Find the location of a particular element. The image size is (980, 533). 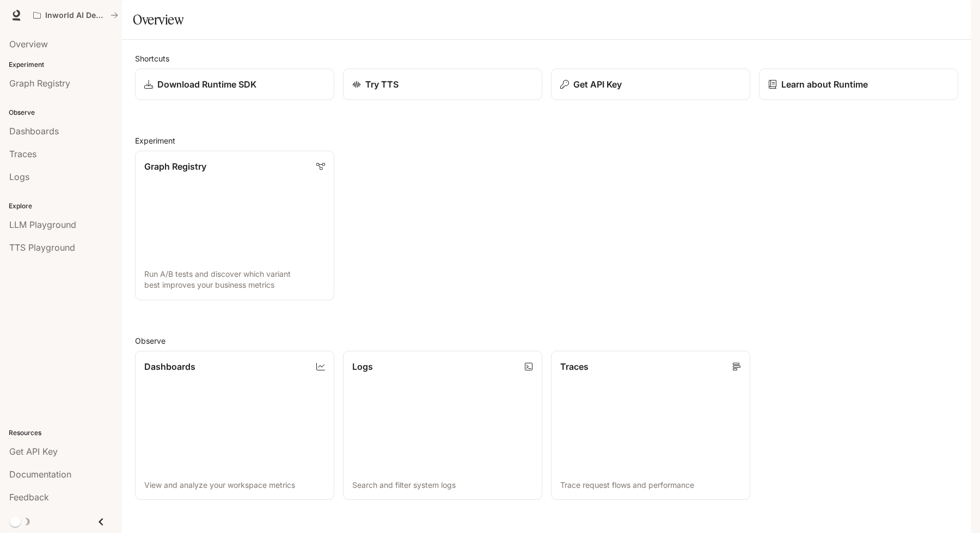

a: DashboardsView and analyze your workspace metrics is located at coordinates (234, 425).